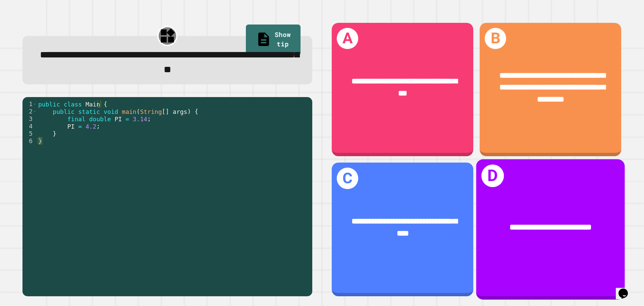  Describe the element at coordinates (29, 112) in the screenshot. I see `div: 2` at that location.